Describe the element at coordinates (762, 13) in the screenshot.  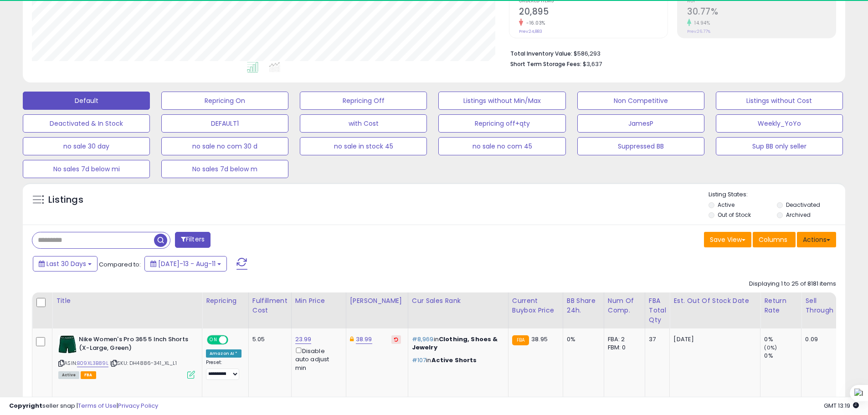
I see `h2: 30.77%` at that location.